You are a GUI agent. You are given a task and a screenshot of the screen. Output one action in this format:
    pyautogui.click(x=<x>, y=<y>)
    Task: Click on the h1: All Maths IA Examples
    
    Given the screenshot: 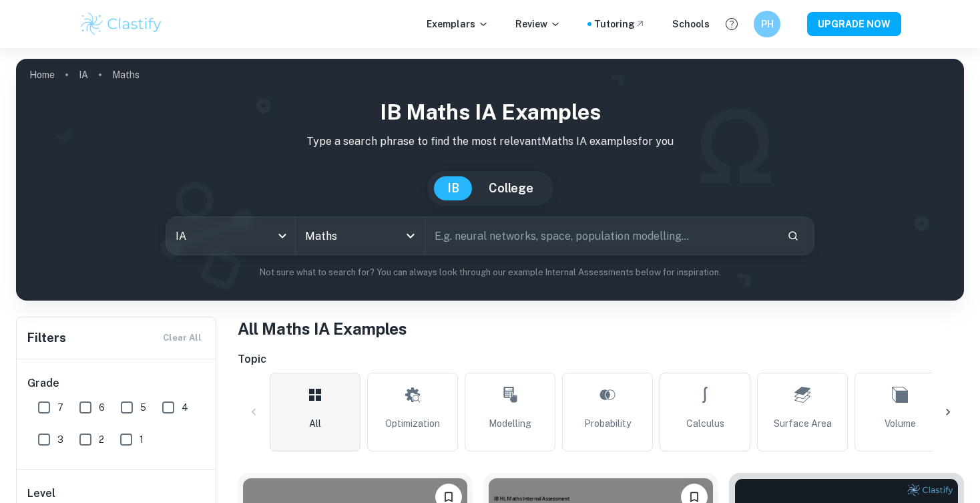 What is the action you would take?
    pyautogui.click(x=601, y=329)
    